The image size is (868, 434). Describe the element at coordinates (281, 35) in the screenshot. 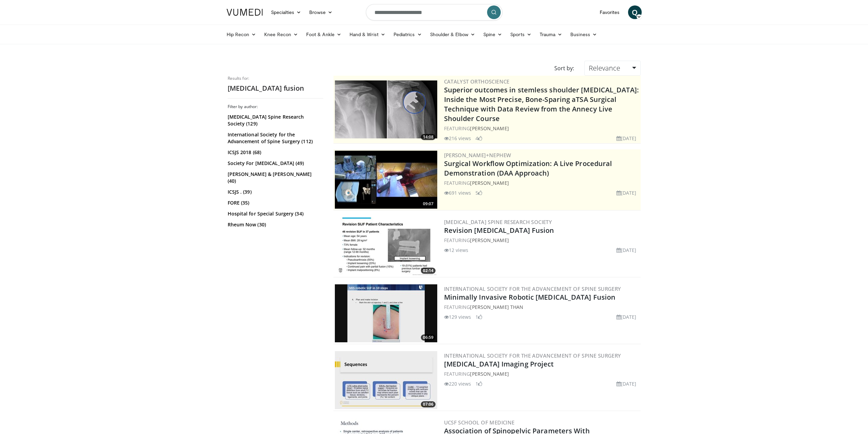

I see `a: Knee Recon` at that location.